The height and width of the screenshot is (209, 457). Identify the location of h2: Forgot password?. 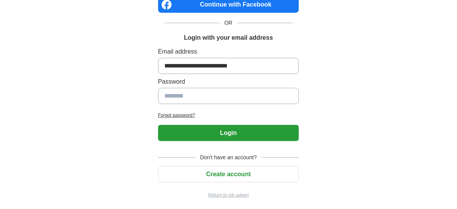
(228, 115).